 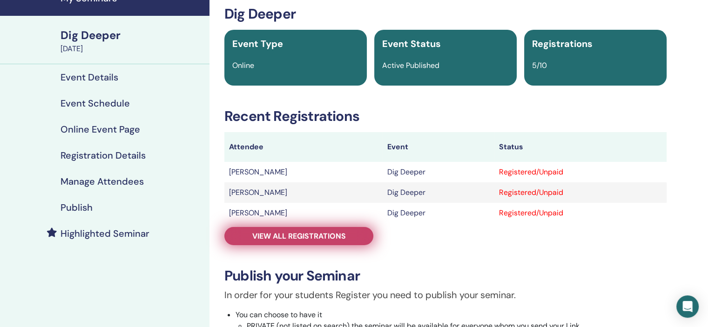 I want to click on span: Online, so click(x=243, y=65).